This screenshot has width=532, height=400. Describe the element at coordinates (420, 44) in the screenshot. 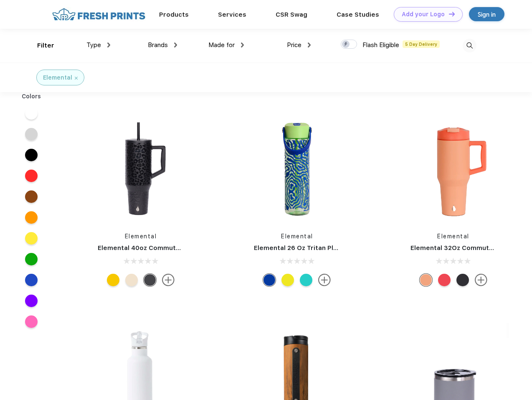

I see `span: 5 Day Delivery` at that location.